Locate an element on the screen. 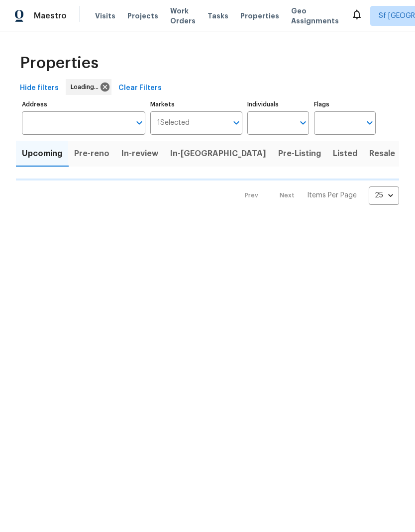 The height and width of the screenshot is (532, 415). span: Maestro is located at coordinates (50, 16).